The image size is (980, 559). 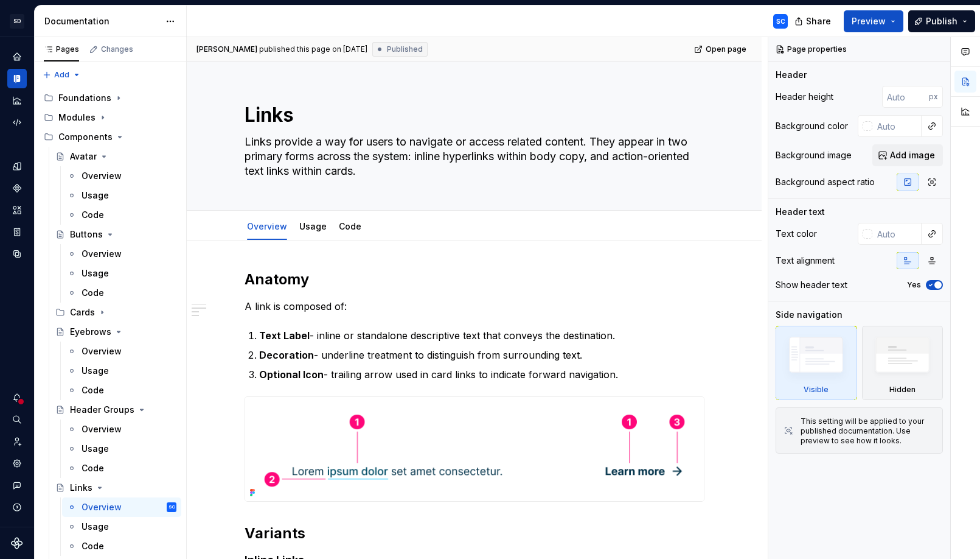 I want to click on div: Text color, so click(x=796, y=234).